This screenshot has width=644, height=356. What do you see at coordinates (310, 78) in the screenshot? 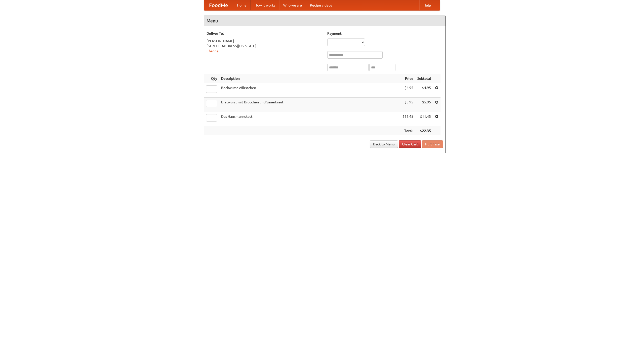
I see `th: Description` at bounding box center [310, 78].